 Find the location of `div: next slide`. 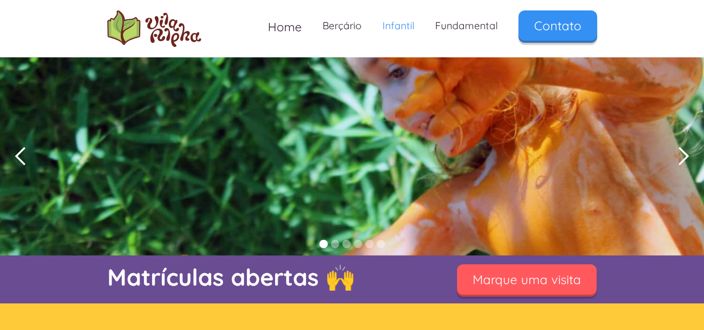

div: next slide is located at coordinates (683, 156).